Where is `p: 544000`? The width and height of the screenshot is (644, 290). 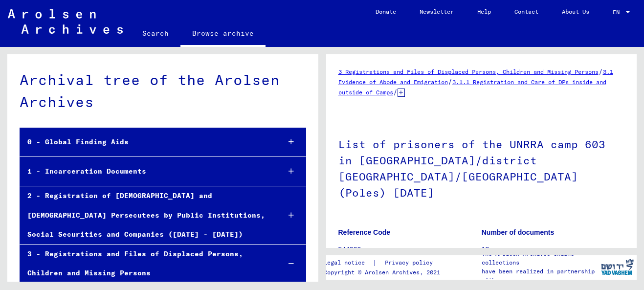
p: 544000 is located at coordinates (410, 249).